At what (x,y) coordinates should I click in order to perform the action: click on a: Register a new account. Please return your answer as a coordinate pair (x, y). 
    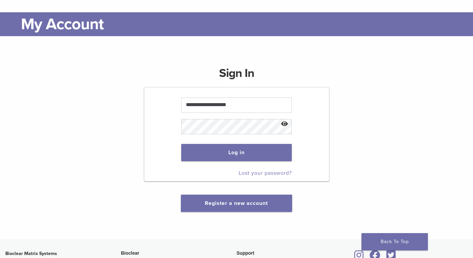
    Looking at the image, I should click on (236, 204).